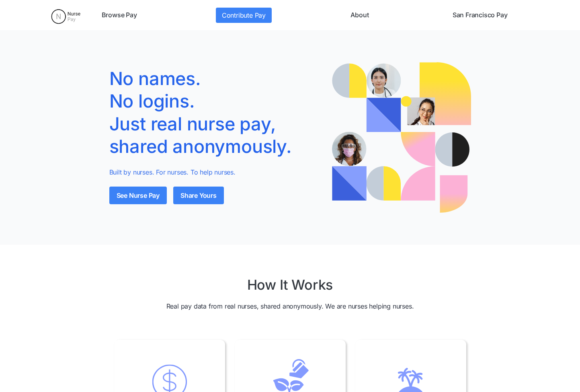 The width and height of the screenshot is (580, 392). What do you see at coordinates (290, 285) in the screenshot?
I see `h2: How It Works` at bounding box center [290, 285].